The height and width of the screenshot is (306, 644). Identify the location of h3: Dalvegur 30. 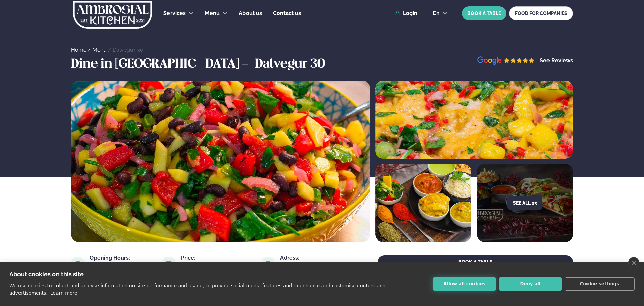
(290, 64).